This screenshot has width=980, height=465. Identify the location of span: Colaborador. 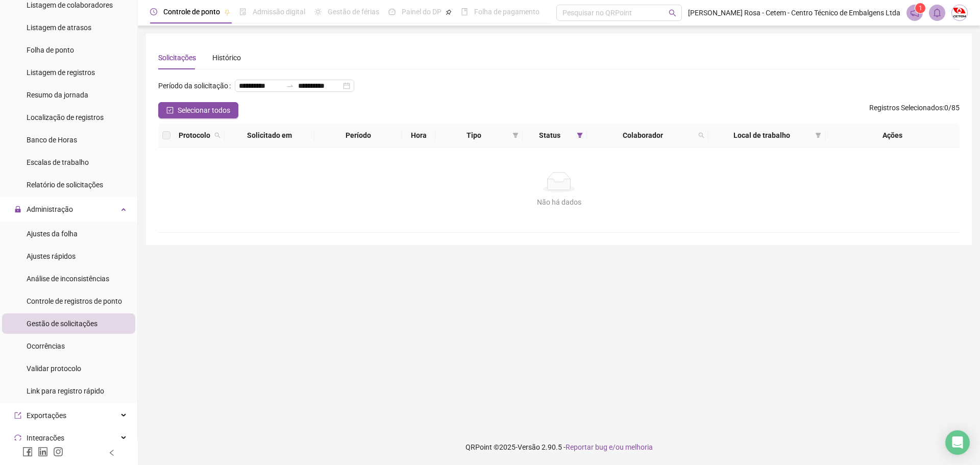
(642, 135).